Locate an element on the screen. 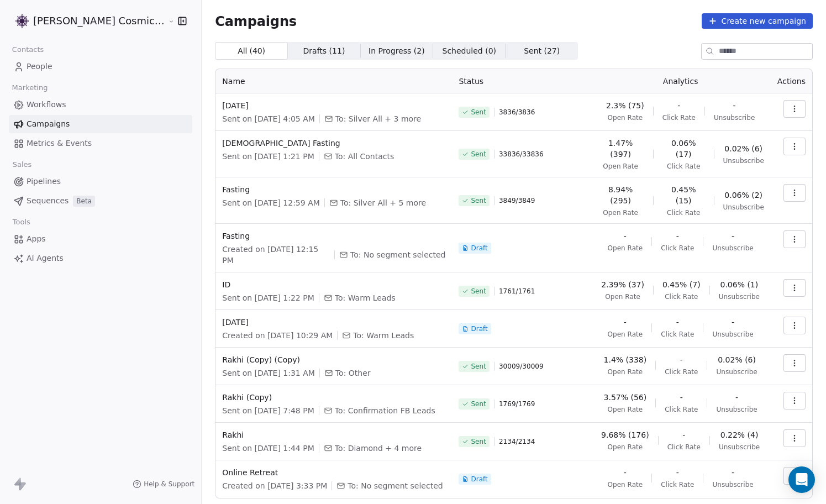 This screenshot has width=826, height=504. span: 0.06% (1) is located at coordinates (739, 285).